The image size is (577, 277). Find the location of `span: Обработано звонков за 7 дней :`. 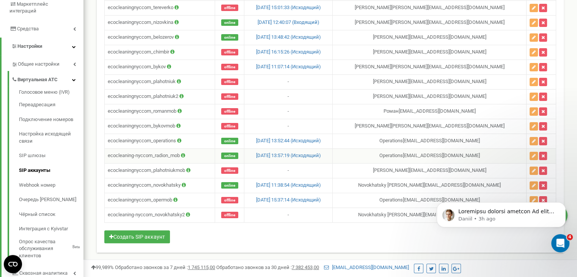

span: Обработано звонков за 7 дней : is located at coordinates (165, 267).